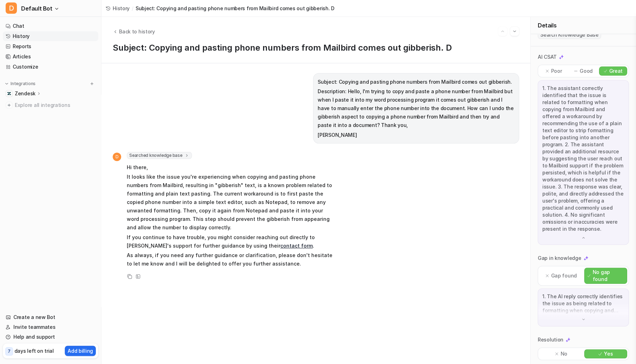 The height and width of the screenshot is (364, 636). What do you see at coordinates (503, 31) in the screenshot?
I see `img: Previous session` at bounding box center [503, 31].